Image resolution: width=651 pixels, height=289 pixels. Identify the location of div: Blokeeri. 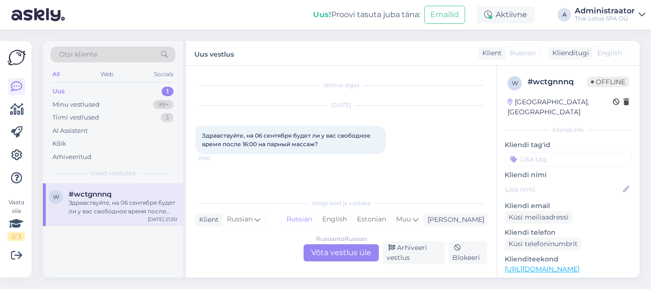
(468, 253).